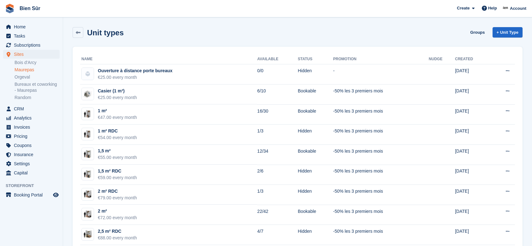 Image resolution: width=532 pixels, height=246 pixels. What do you see at coordinates (117, 157) in the screenshot?
I see `div: €55.00 every month` at bounding box center [117, 157].